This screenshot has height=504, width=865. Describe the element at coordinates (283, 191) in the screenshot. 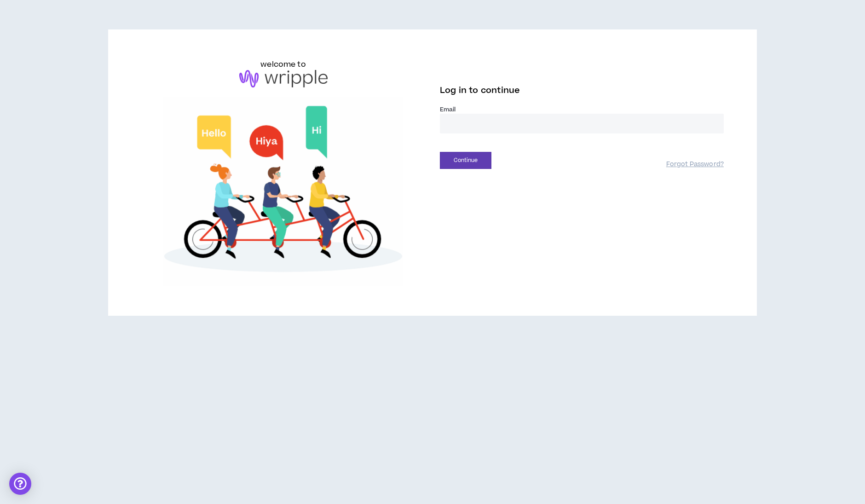

I see `img: Welcome to Wripple` at that location.